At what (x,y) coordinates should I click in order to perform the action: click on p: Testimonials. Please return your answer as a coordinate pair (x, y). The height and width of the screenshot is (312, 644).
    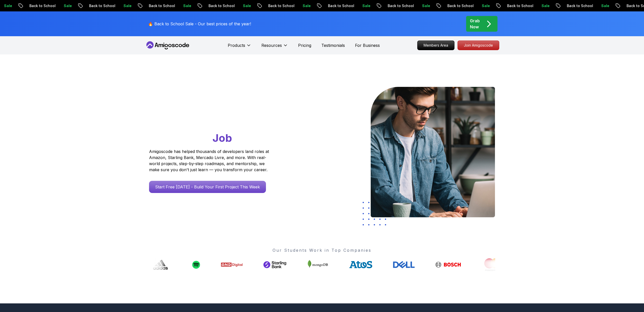
    Looking at the image, I should click on (333, 45).